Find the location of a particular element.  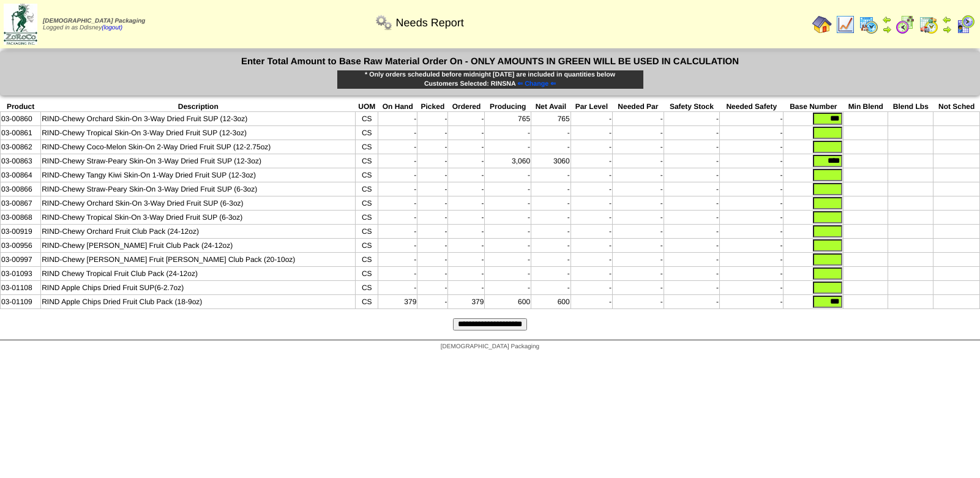

span: Logged in as Ddisney is located at coordinates (94, 25).